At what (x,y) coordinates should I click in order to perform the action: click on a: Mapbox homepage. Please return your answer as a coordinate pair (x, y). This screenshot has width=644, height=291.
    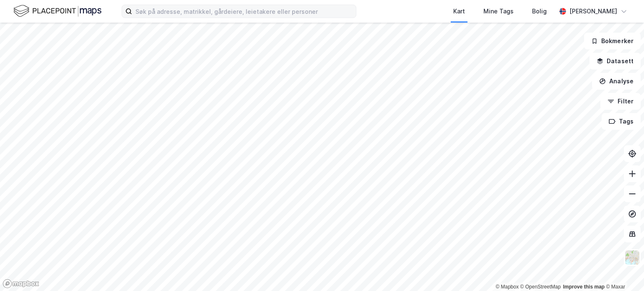
    Looking at the image, I should click on (21, 283).